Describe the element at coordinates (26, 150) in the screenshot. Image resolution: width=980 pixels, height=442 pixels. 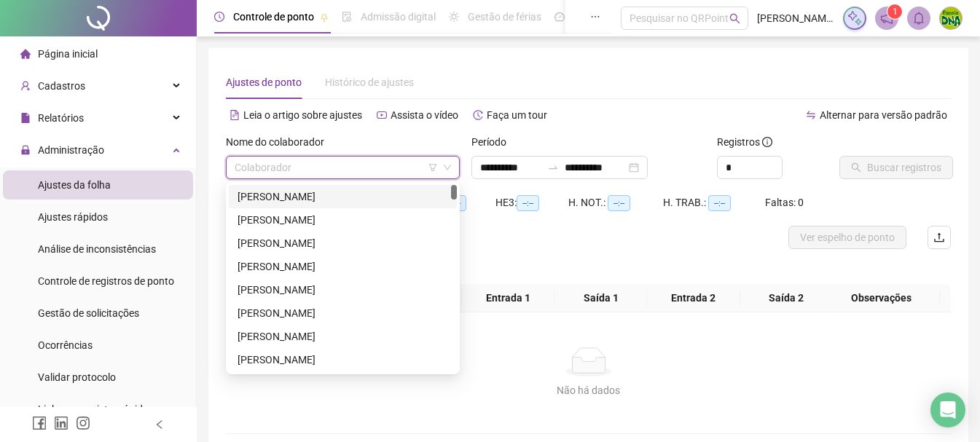
I see `span: lock` at that location.